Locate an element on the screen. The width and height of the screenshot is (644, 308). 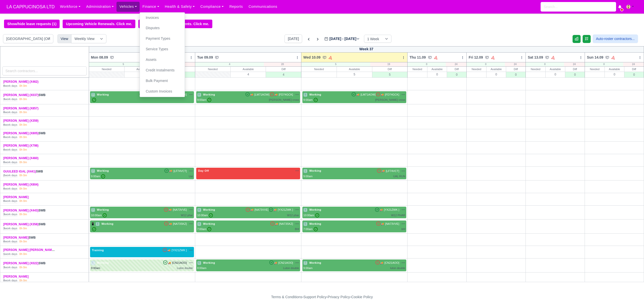
strong: 1 is located at coordinates (4, 254).